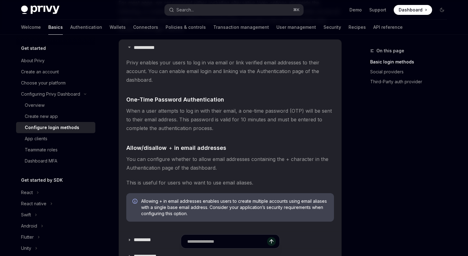  Describe the element at coordinates (56, 215) in the screenshot. I see `button: Toggle Swift section` at that location.